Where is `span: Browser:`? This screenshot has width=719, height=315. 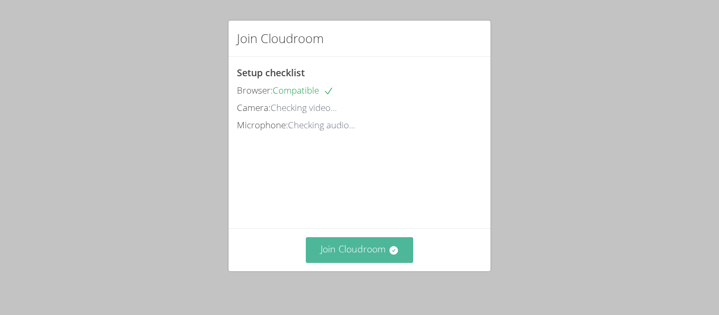 span: Browser: is located at coordinates (255, 90).